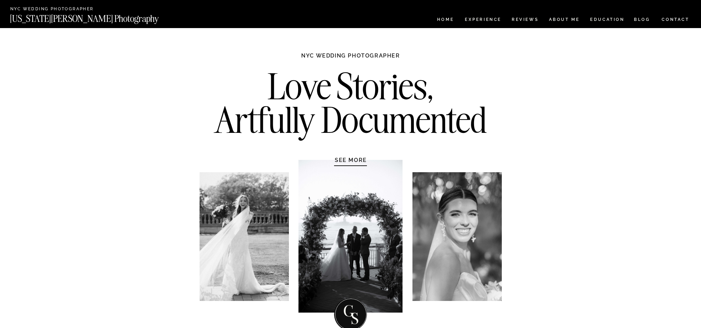 This screenshot has height=328, width=701. What do you see at coordinates (350, 59) in the screenshot?
I see `h1: NYC WEDDING PHOTOGRAPHER` at bounding box center [350, 59].